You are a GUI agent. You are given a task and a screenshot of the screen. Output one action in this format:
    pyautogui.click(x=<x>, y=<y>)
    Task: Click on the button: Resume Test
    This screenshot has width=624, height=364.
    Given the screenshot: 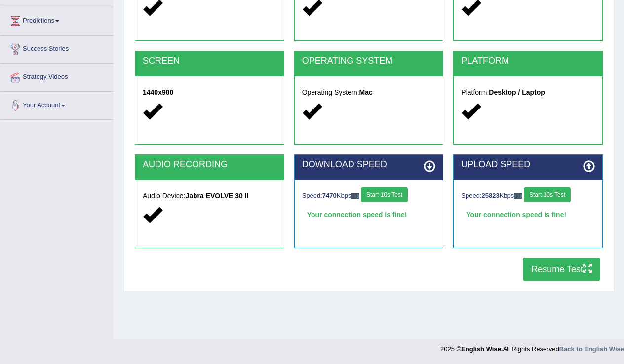 What is the action you would take?
    pyautogui.click(x=561, y=269)
    